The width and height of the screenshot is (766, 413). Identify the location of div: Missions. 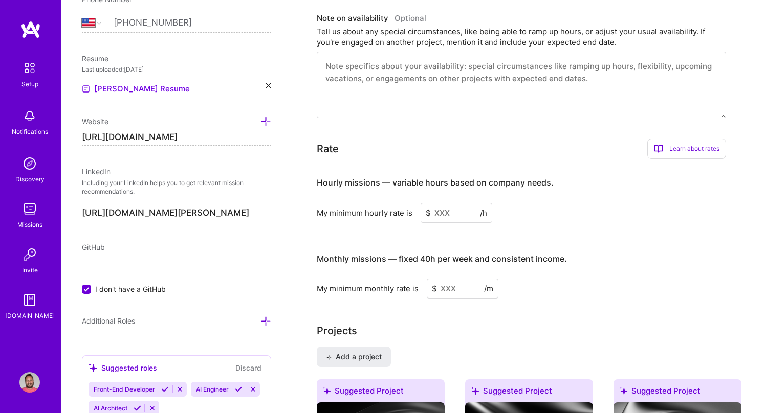
(30, 225).